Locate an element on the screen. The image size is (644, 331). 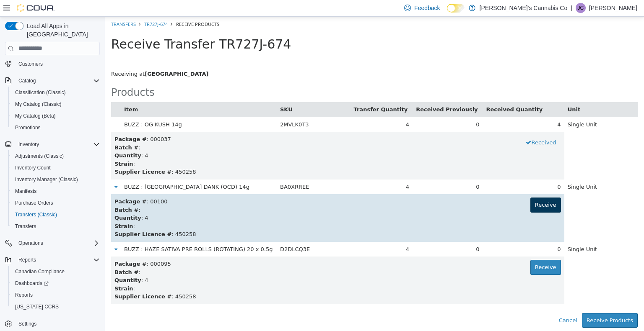
span: Customers is located at coordinates (30, 64).